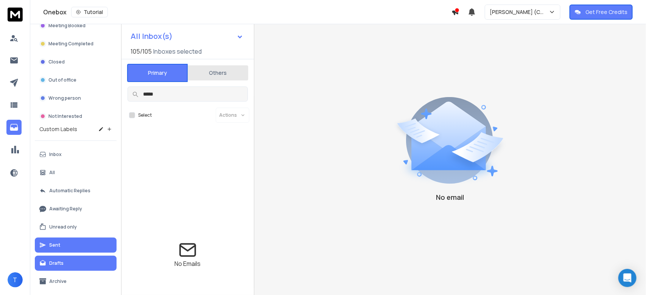 This screenshot has height=295, width=646. Describe the element at coordinates (56, 62) in the screenshot. I see `p: Closed` at that location.